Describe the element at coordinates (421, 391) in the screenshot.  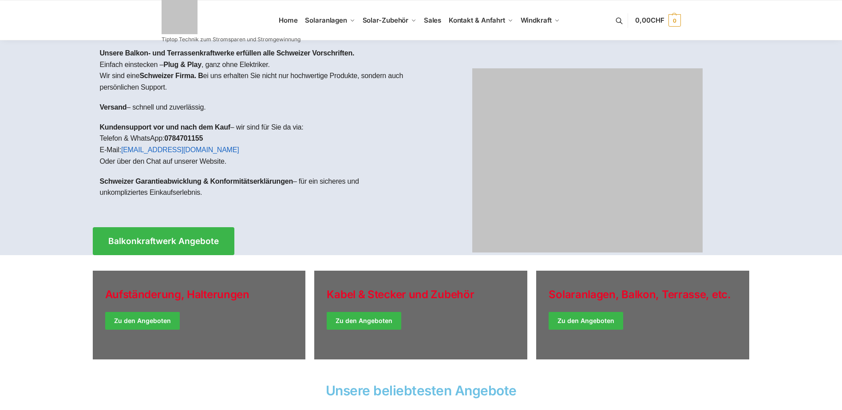
I see `h2: Unsere beliebtesten Angebote` at that location.